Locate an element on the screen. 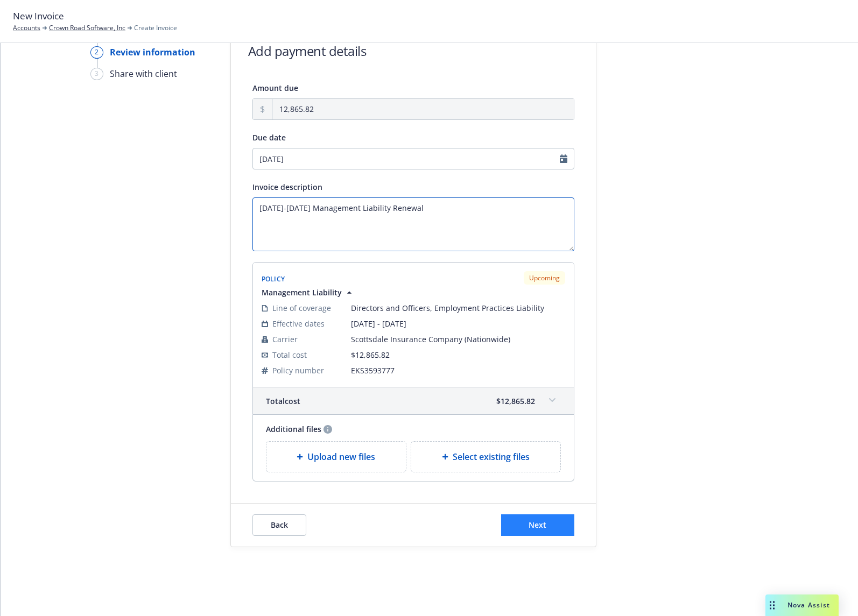 The image size is (858, 616). span: Scottsdale Insurance Company (Nationwide) is located at coordinates (458, 339).